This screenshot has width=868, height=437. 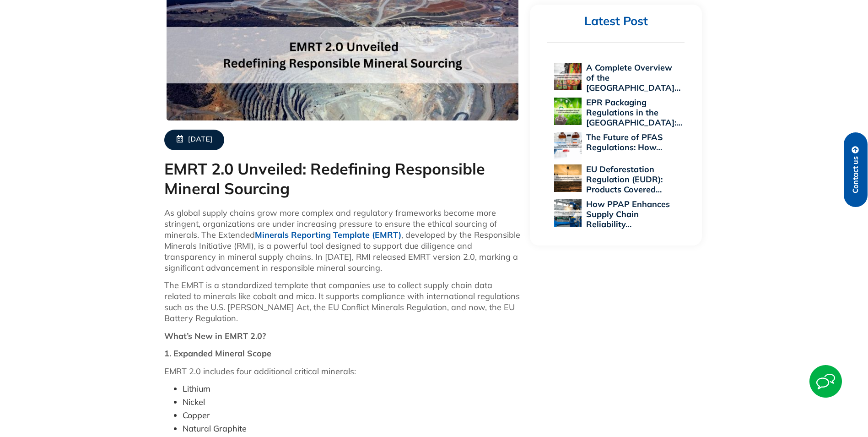 I want to click on a: Minerals Reporting Template (EMRT), so click(x=328, y=234).